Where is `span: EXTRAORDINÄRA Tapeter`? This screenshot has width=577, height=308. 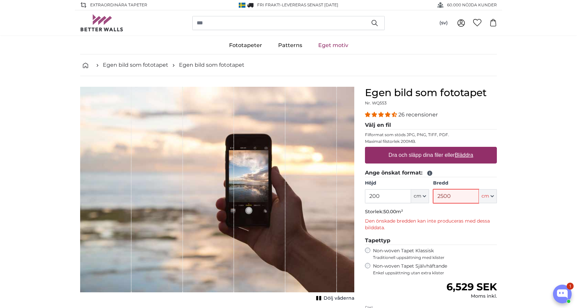
span: EXTRAORDINÄRA Tapeter is located at coordinates (119, 5).